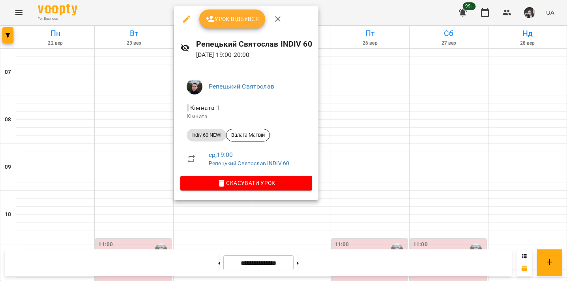 This screenshot has height=281, width=567. I want to click on a: ср , 19:00, so click(221, 154).